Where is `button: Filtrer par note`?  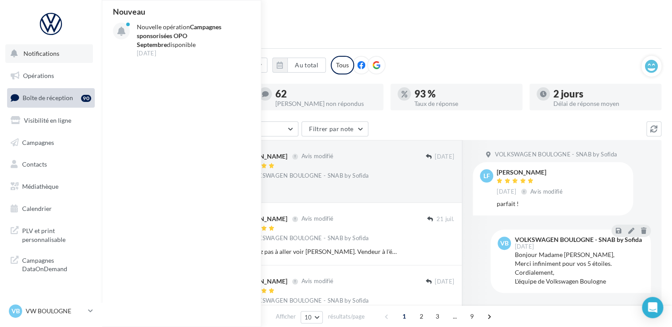 button: Filtrer par note is located at coordinates (335, 129).